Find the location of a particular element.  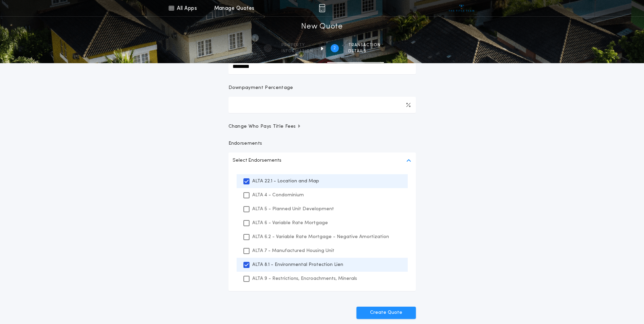

p: ALTA 9 - Restrictions, Encroachments, Minerals is located at coordinates (305, 278).